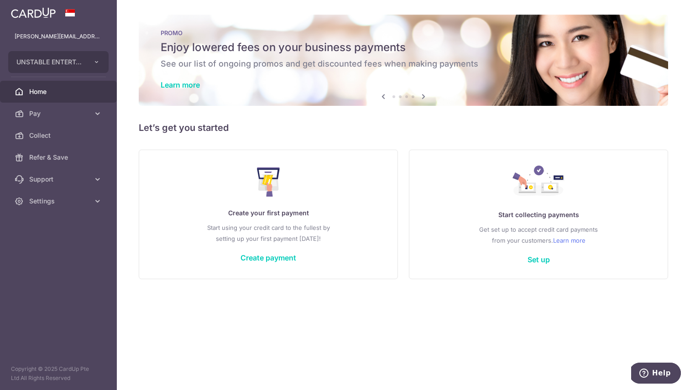 This screenshot has width=690, height=390. I want to click on span: Support, so click(59, 179).